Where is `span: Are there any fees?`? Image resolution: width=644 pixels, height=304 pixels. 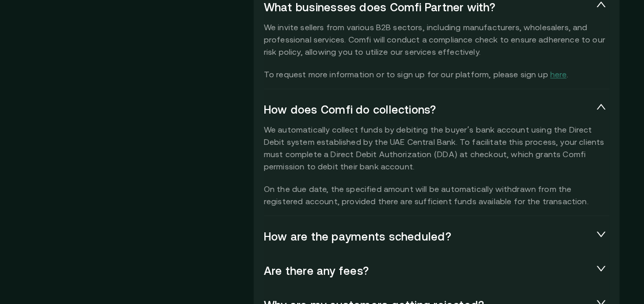
span: Are there any fees? is located at coordinates (428, 271).